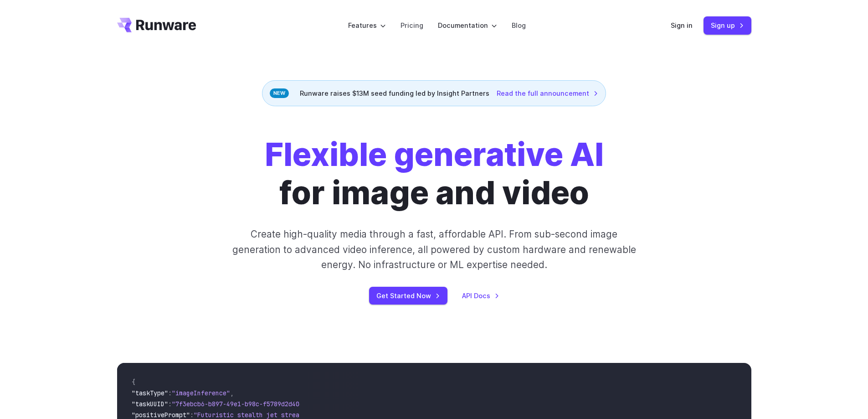  I want to click on span: "positivePrompt", so click(161, 415).